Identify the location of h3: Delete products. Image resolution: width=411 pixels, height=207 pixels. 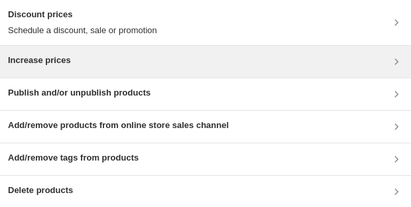
(40, 190).